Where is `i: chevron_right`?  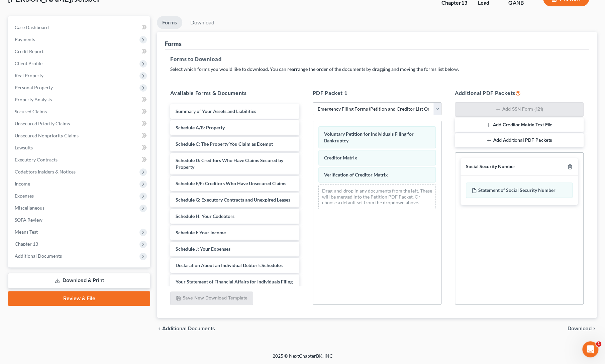 i: chevron_right is located at coordinates (595, 329).